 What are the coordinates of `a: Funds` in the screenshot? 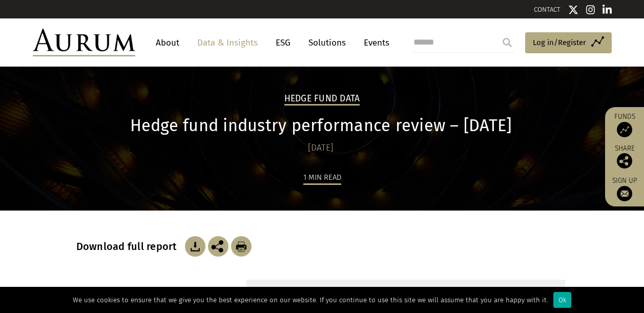 It's located at (624, 124).